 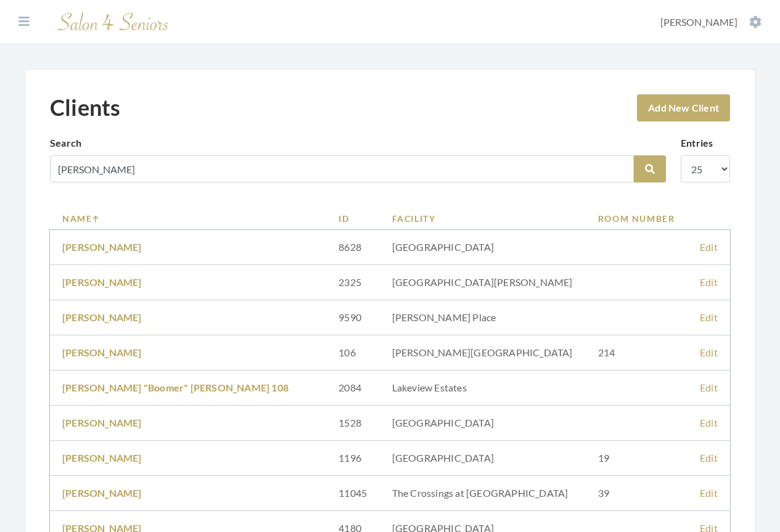 What do you see at coordinates (353, 493) in the screenshot?
I see `td: 11045` at bounding box center [353, 493].